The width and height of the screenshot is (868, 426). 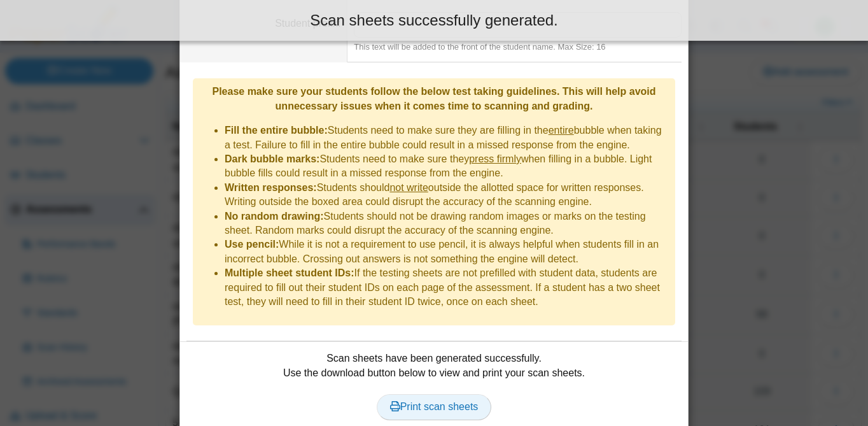 I want to click on u: press firmly, so click(x=495, y=158).